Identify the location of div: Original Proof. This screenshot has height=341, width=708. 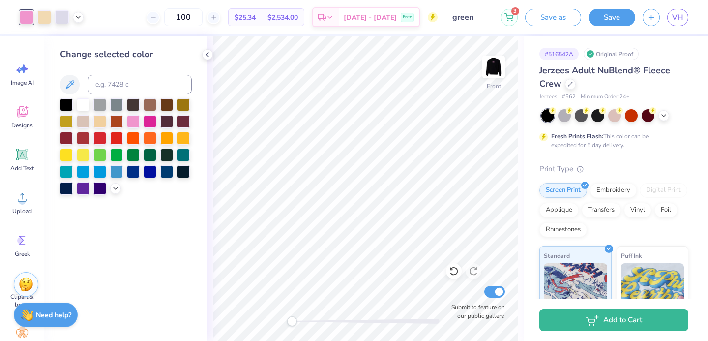
(611, 54).